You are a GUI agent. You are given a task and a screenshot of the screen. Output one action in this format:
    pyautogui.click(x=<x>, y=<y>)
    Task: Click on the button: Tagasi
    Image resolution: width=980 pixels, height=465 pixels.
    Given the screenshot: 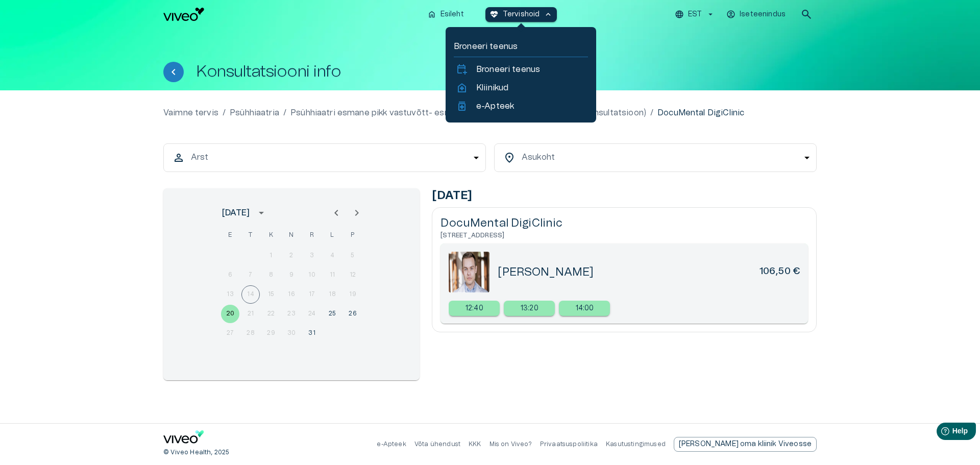 What is the action you would take?
    pyautogui.click(x=174, y=72)
    